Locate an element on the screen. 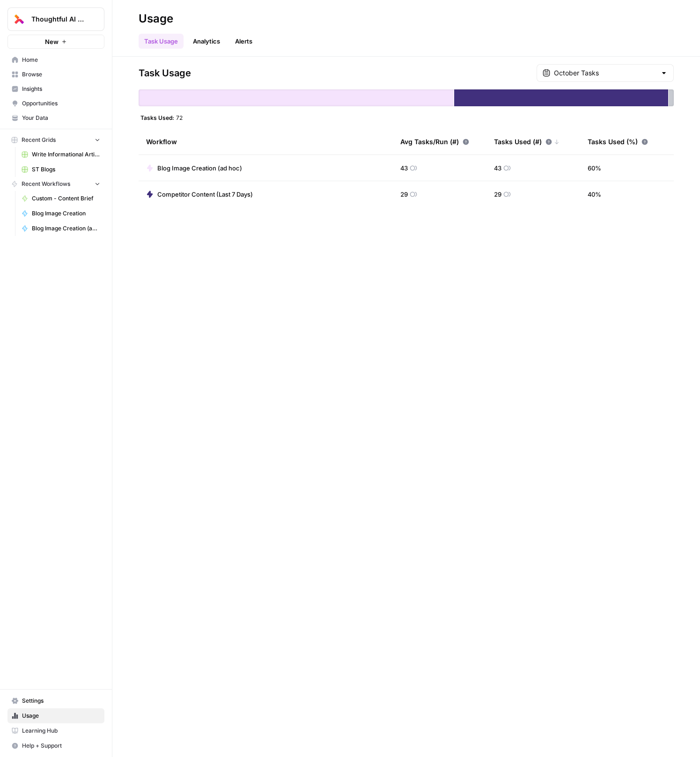 This screenshot has height=757, width=700. span: Usage is located at coordinates (61, 716).